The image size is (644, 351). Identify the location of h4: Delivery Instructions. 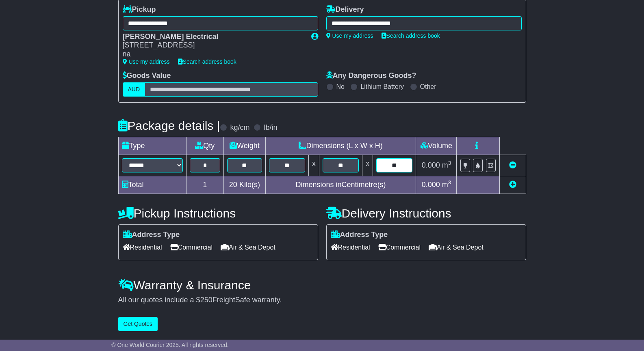
(426, 213).